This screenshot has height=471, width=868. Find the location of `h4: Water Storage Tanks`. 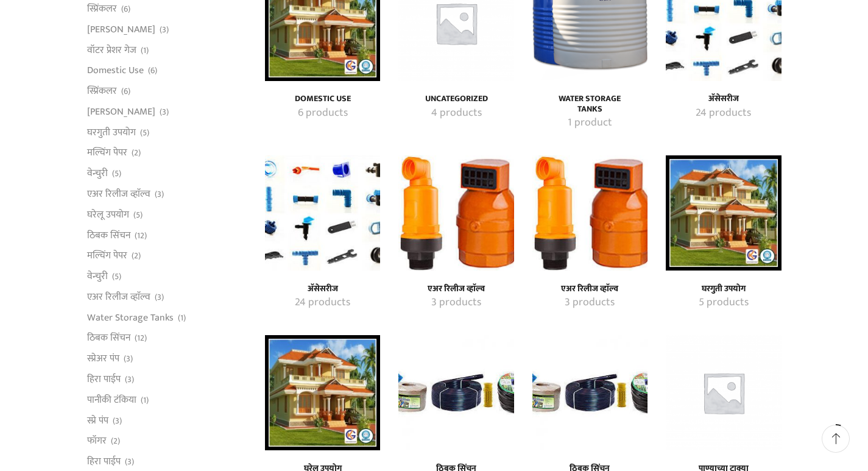

h4: Water Storage Tanks is located at coordinates (590, 104).